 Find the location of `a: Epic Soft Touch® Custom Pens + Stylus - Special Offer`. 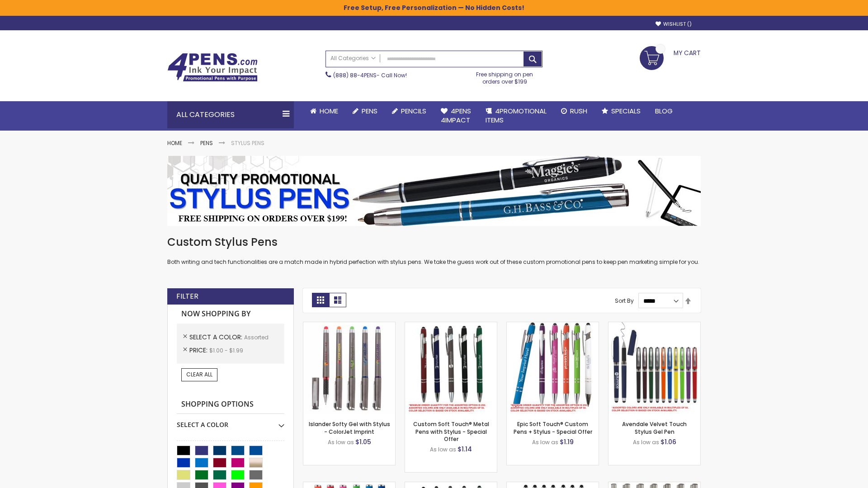

a: Epic Soft Touch® Custom Pens + Stylus - Special Offer is located at coordinates (553, 428).